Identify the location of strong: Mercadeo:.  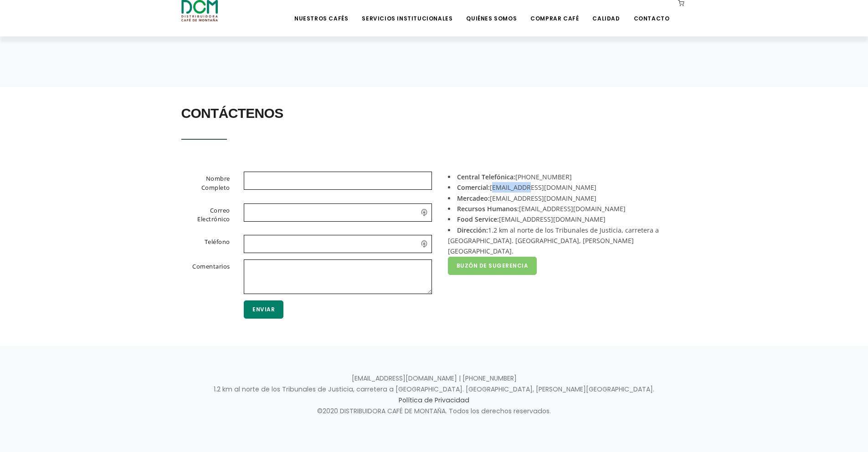
(473, 198).